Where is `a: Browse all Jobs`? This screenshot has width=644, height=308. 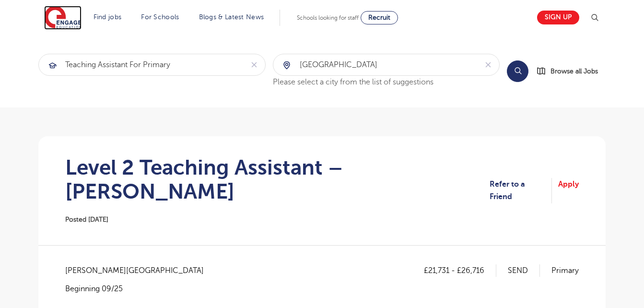 a: Browse all Jobs is located at coordinates (571, 71).